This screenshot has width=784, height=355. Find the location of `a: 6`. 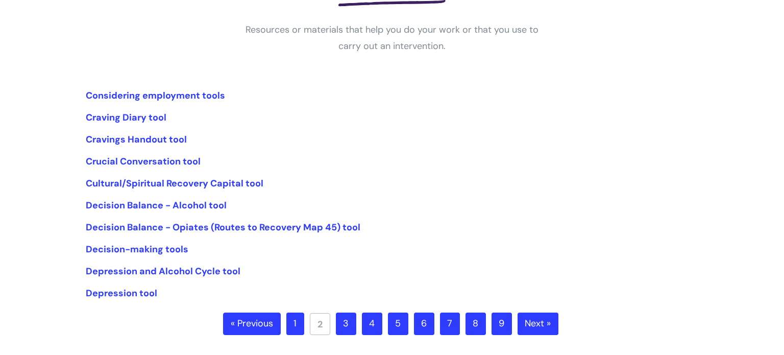

a: 6 is located at coordinates (424, 324).